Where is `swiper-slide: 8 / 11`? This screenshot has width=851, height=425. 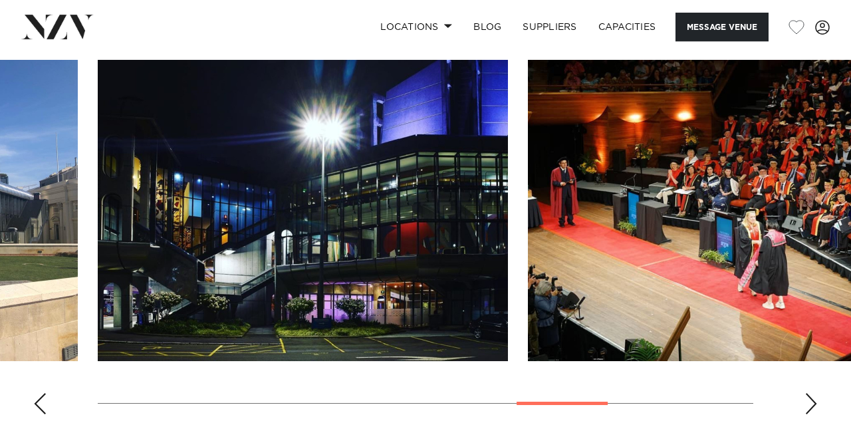 swiper-slide: 8 / 11 is located at coordinates (302, 210).